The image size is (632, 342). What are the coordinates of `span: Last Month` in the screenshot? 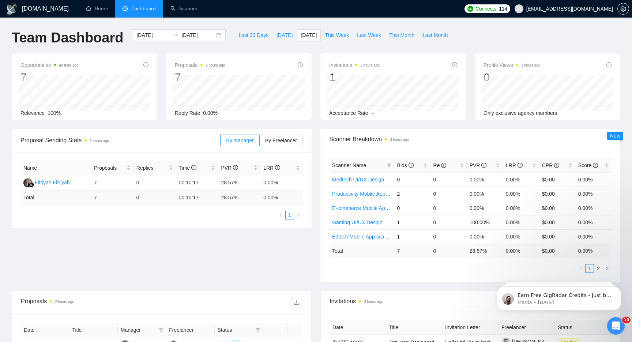 It's located at (435, 35).